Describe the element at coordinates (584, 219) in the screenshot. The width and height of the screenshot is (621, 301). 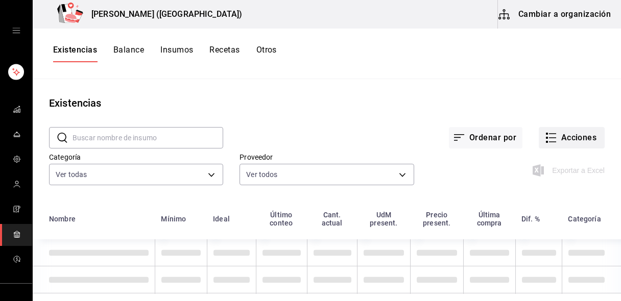
I see `div: Categoría` at that location.